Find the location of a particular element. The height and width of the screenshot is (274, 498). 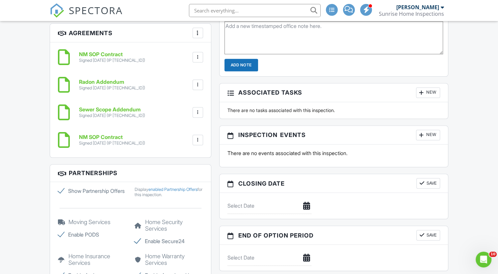

h5: Moving Services is located at coordinates (92, 222).